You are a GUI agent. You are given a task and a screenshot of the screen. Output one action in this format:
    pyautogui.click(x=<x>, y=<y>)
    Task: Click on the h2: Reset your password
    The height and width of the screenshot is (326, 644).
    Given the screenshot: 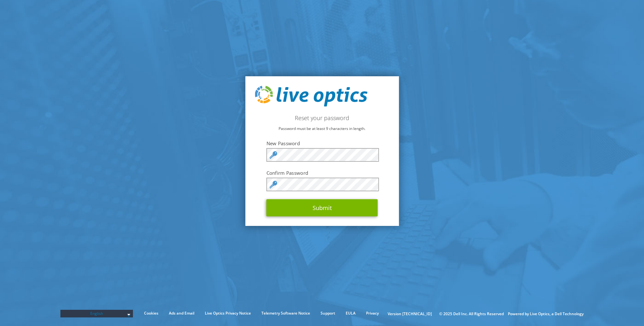 What is the action you would take?
    pyautogui.click(x=322, y=118)
    